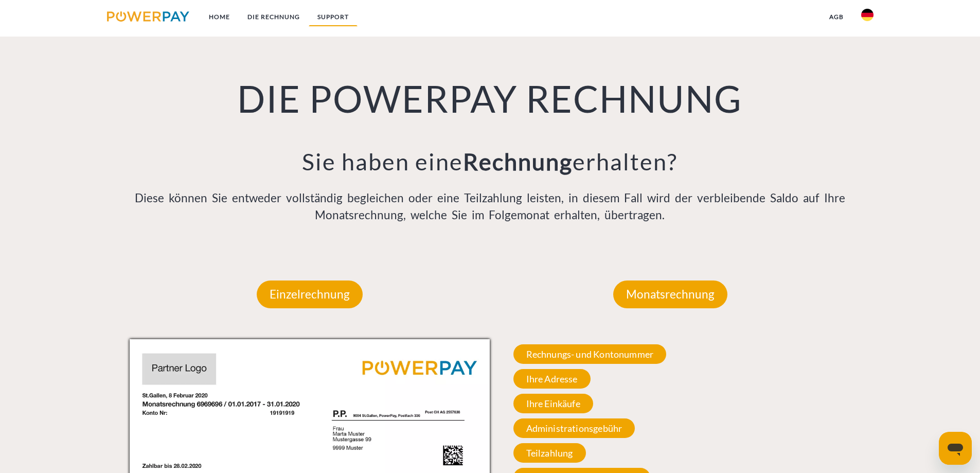  I want to click on span: Ihre Adresse, so click(552, 378).